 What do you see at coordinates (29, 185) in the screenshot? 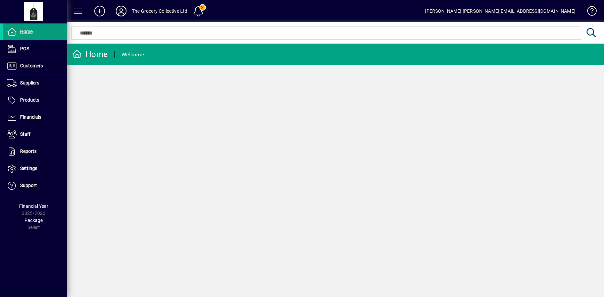
I see `span: Support` at bounding box center [29, 185].